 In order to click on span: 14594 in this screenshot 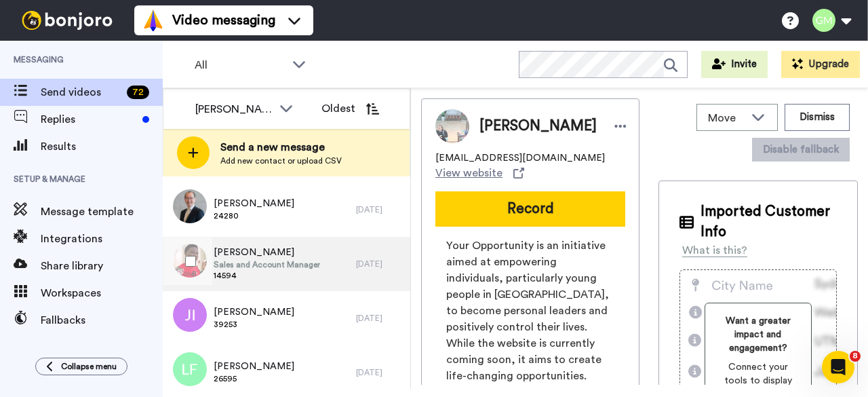, I will do `click(267, 275)`.